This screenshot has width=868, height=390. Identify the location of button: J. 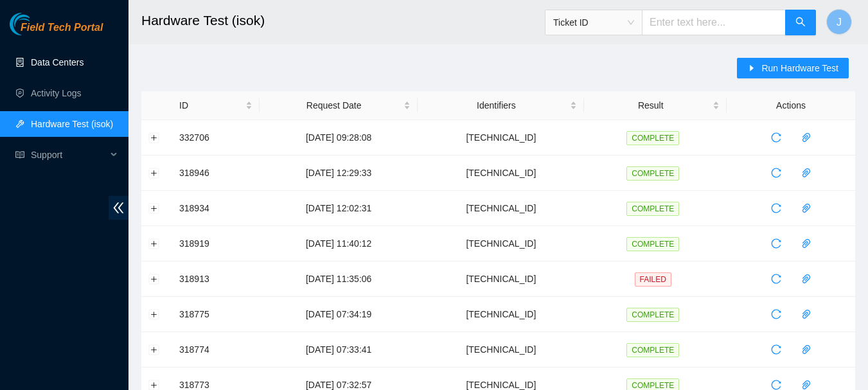
(839, 22).